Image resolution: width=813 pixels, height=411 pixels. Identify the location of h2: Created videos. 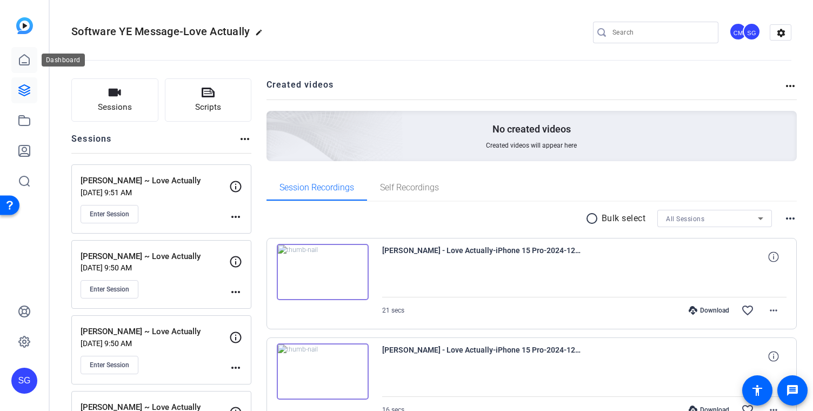
(525, 89).